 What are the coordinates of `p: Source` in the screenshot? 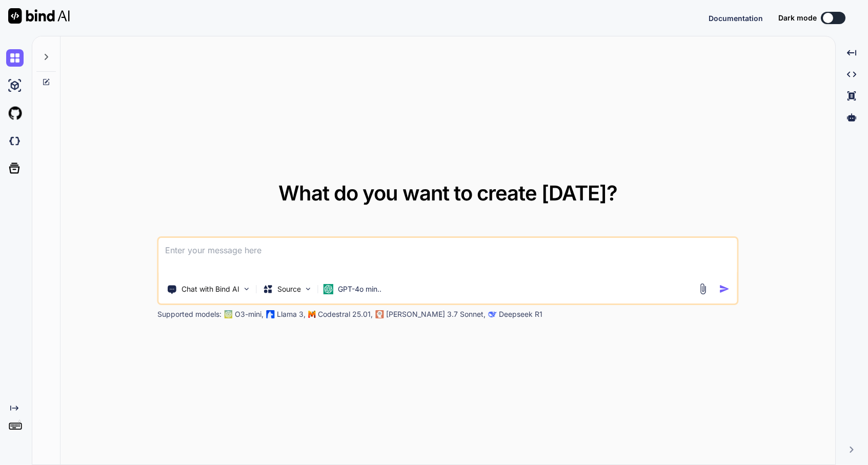 It's located at (289, 289).